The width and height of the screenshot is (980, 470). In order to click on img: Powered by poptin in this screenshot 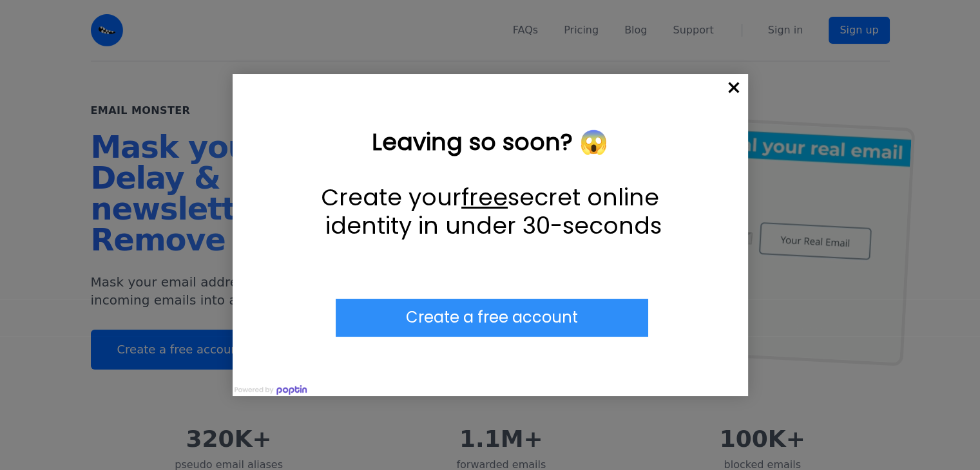, I will do `click(271, 390)`.